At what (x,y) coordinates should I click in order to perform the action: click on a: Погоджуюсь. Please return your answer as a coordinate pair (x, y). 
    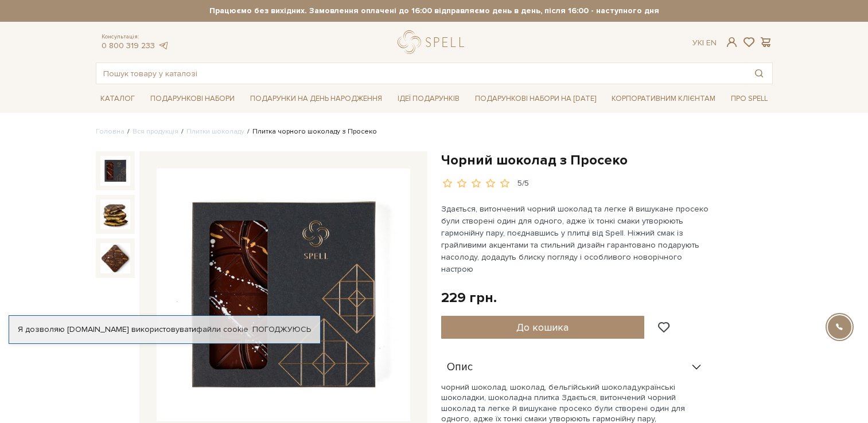
    Looking at the image, I should click on (281, 330).